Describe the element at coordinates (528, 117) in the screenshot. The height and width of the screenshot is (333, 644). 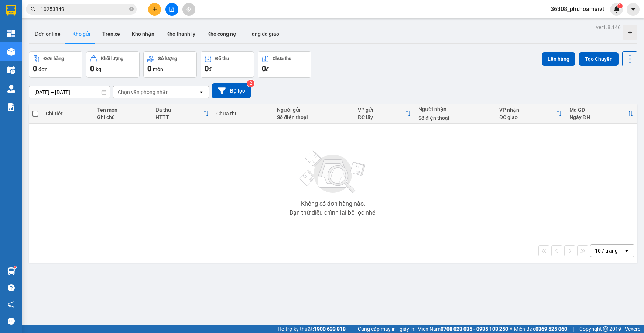
I see `div: ĐC giao` at that location.